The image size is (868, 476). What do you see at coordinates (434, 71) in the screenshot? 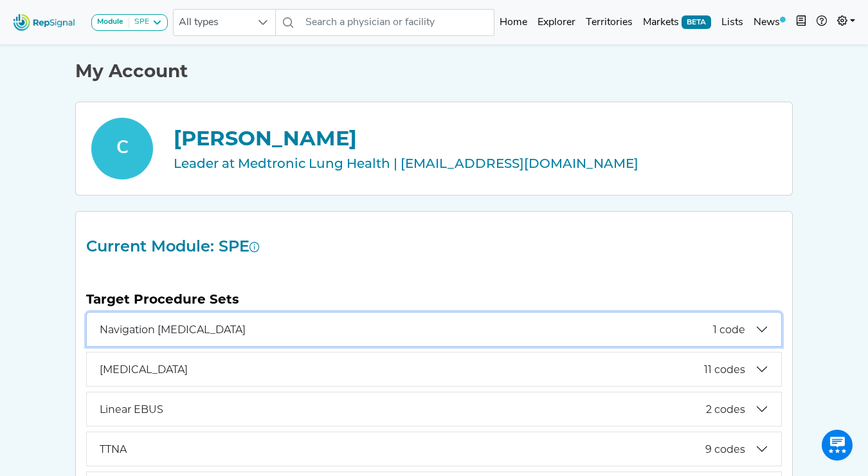
I see `h1: My Account` at bounding box center [434, 71].